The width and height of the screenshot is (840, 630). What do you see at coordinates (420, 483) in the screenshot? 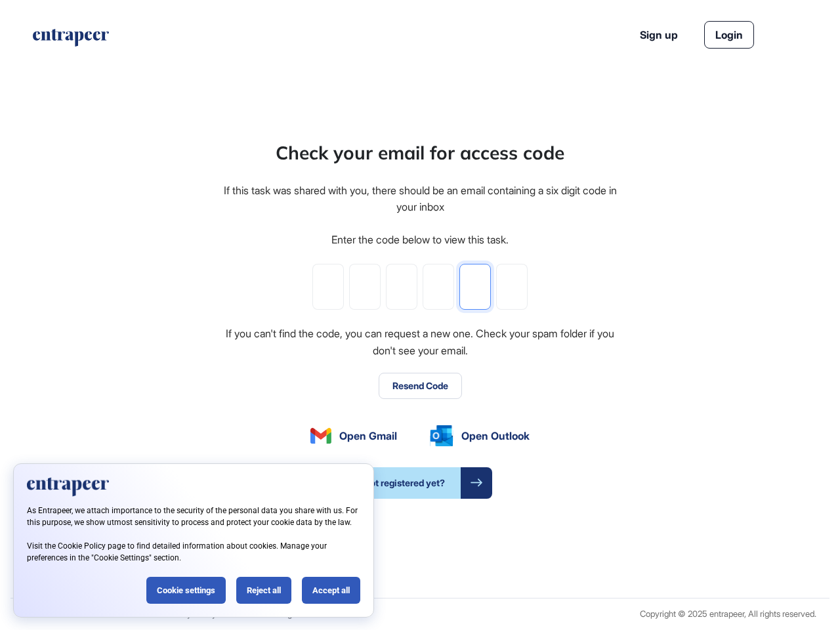
I see `a: Not registered yet?` at bounding box center [420, 483].